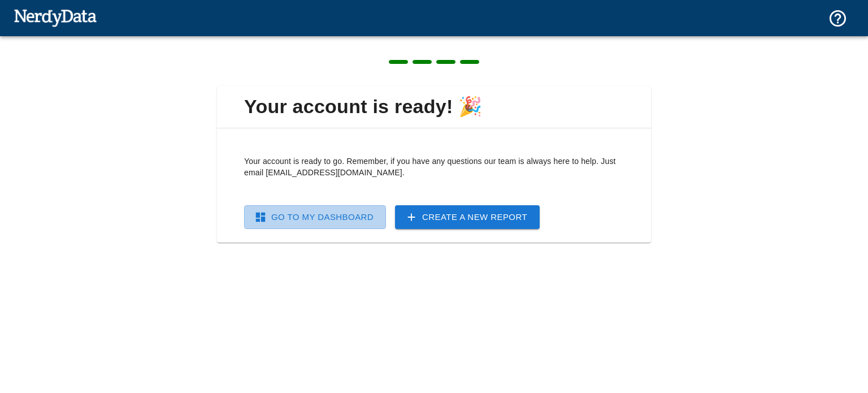  Describe the element at coordinates (468, 217) in the screenshot. I see `a: Create a New Report` at that location.